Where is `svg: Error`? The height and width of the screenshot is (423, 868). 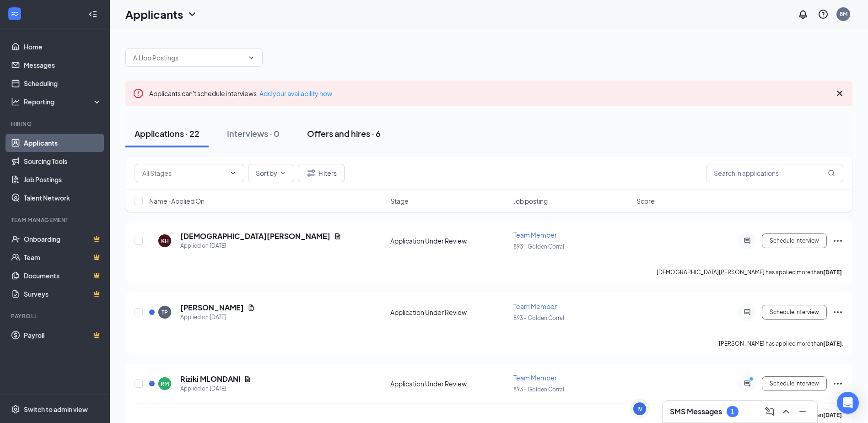
svg: Error is located at coordinates (139, 93).